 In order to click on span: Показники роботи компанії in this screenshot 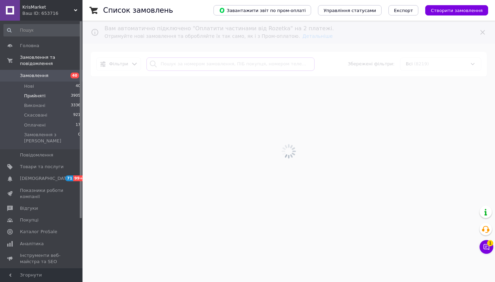, I will do `click(42, 193)`.